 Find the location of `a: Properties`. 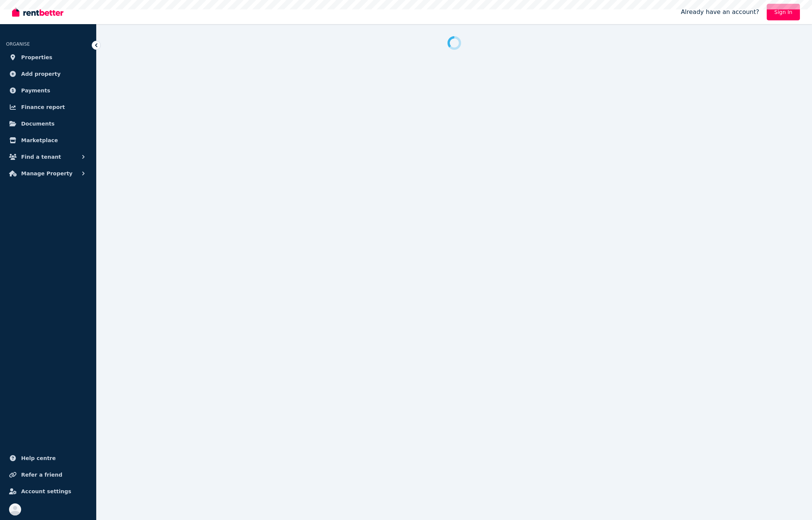

a: Properties is located at coordinates (48, 57).